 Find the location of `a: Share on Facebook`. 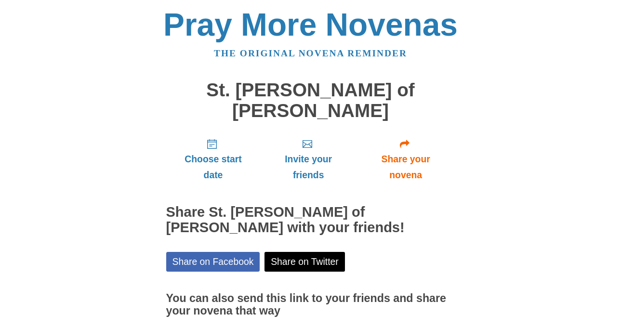

a: Share on Facebook is located at coordinates (213, 261).